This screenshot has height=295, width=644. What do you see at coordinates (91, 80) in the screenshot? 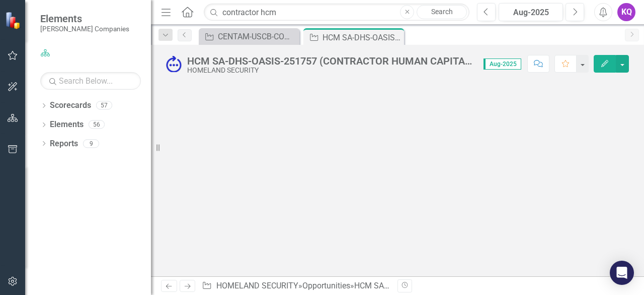
I see `input: Search Below...` at bounding box center [91, 80].